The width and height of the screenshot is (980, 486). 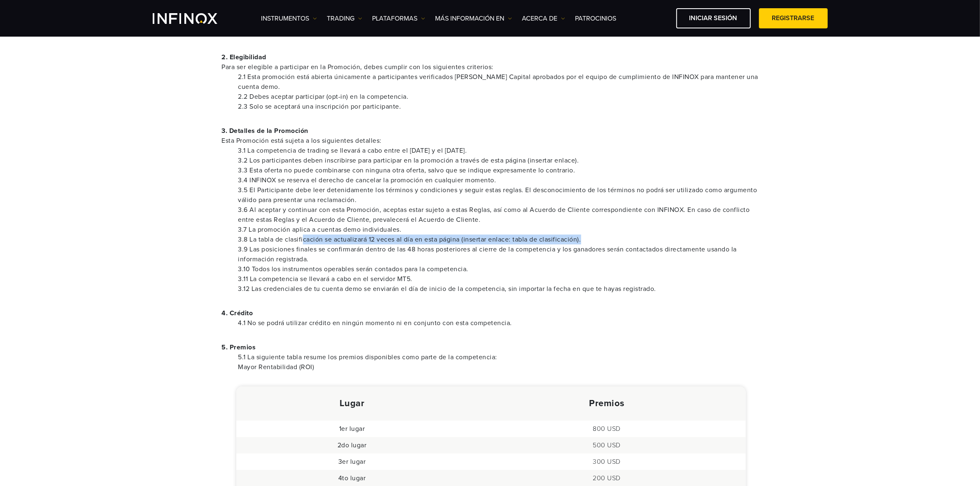 I want to click on td: 800 USD, so click(x=606, y=430).